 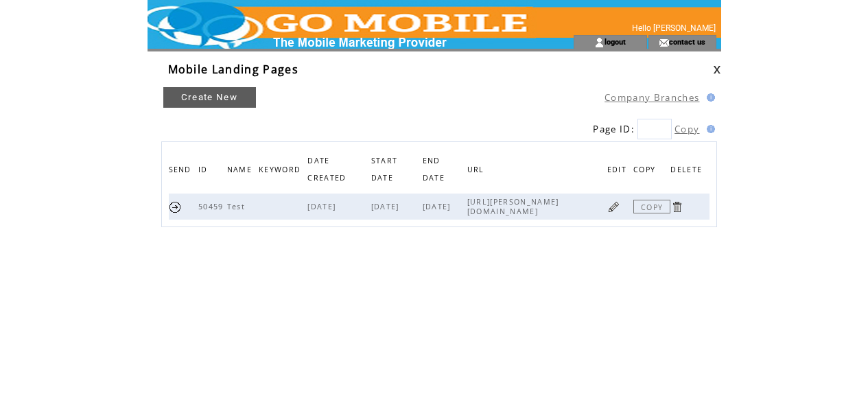 I want to click on span: SEND, so click(x=182, y=171).